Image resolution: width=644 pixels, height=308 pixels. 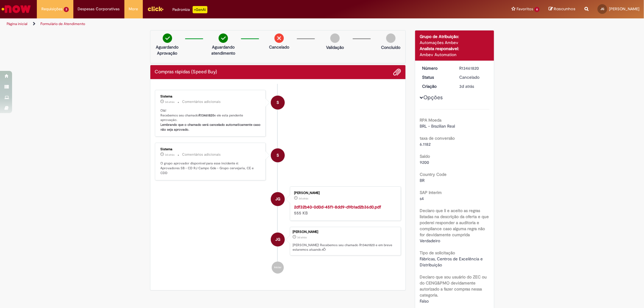 I want to click on span: Rascunhos, so click(x=565, y=9).